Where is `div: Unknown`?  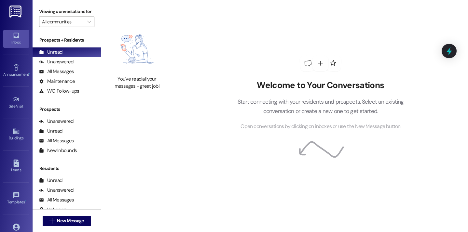
div: Unknown is located at coordinates (53, 210).